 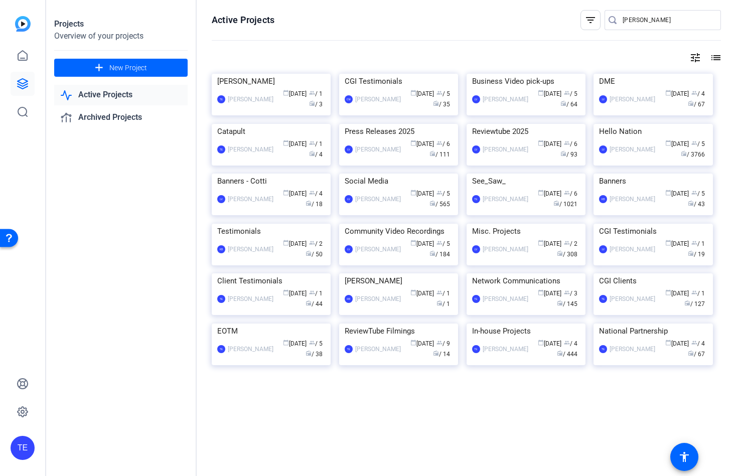 What do you see at coordinates (316, 104) in the screenshot?
I see `span: / 3` at bounding box center [316, 104].